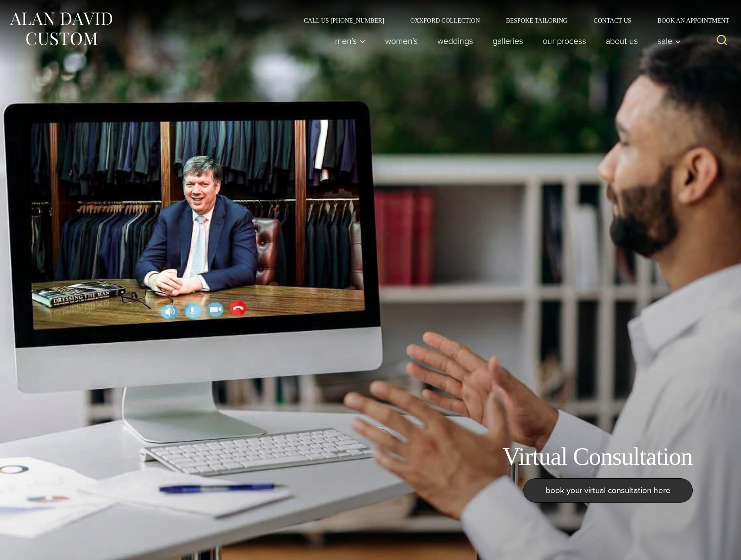  Describe the element at coordinates (350, 41) in the screenshot. I see `span: Men’s` at that location.